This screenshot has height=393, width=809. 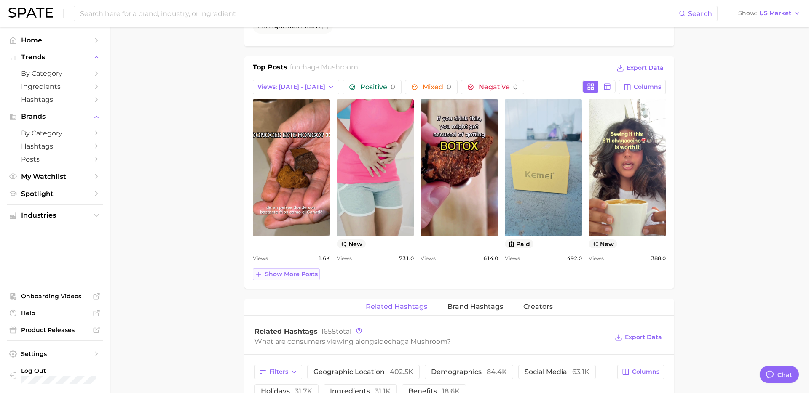 What do you see at coordinates (775, 13) in the screenshot?
I see `span: US Market` at bounding box center [775, 13].